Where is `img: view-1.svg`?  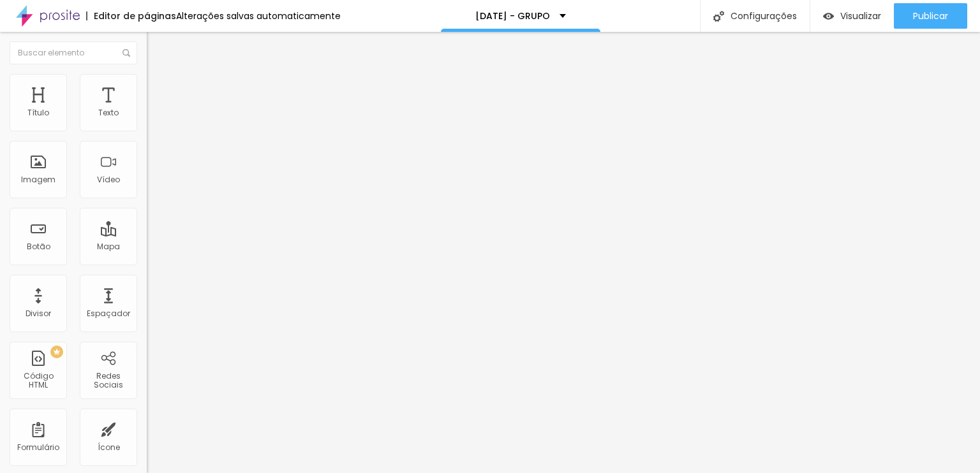
img: view-1.svg is located at coordinates (828, 16).